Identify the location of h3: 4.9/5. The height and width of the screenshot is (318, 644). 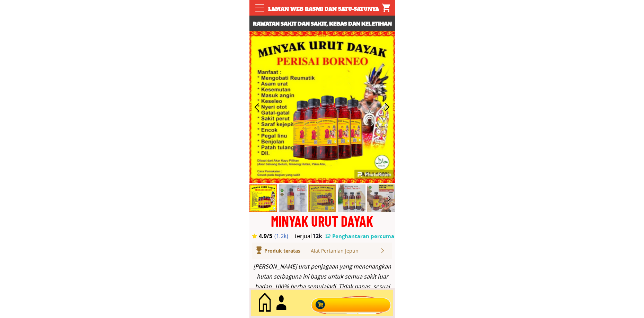
(268, 236).